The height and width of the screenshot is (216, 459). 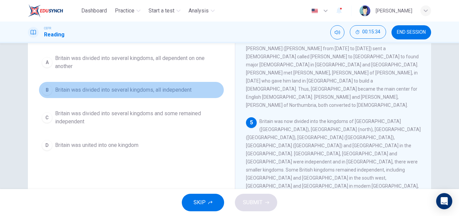 I want to click on a: EduSynch logo, so click(x=53, y=11).